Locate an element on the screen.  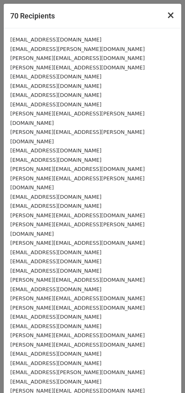
div: Chat Widget is located at coordinates (165, 373).